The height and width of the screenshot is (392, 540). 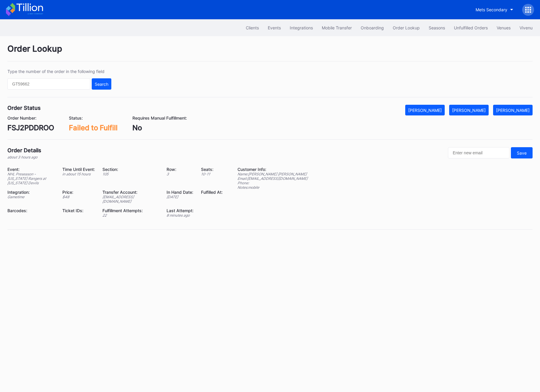 What do you see at coordinates (492, 9) in the screenshot?
I see `div: Mets Secondary` at bounding box center [492, 9].